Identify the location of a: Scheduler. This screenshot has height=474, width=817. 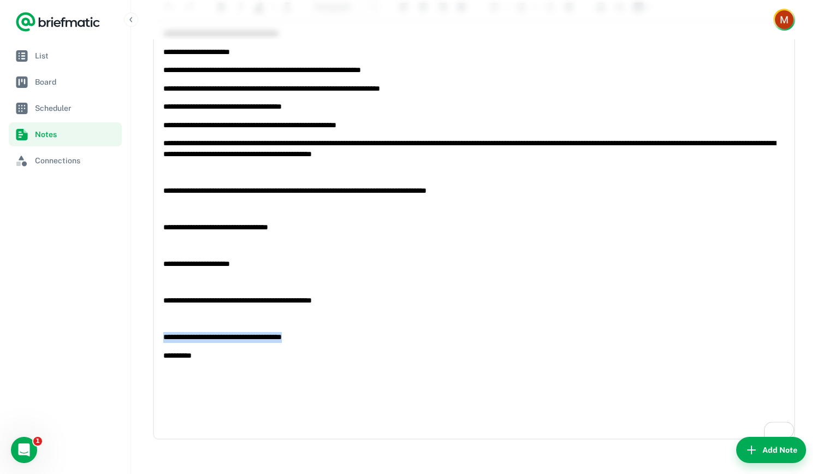
(65, 108).